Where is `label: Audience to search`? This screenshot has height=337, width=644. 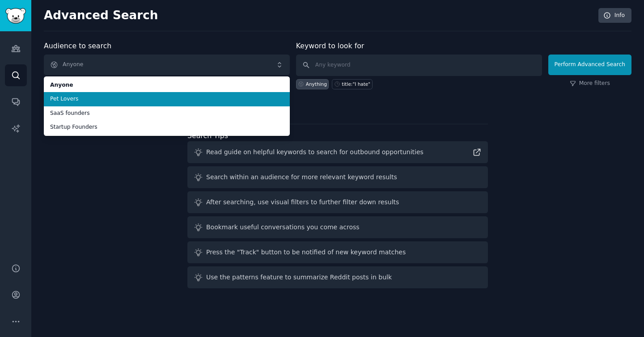 label: Audience to search is located at coordinates (77, 45).